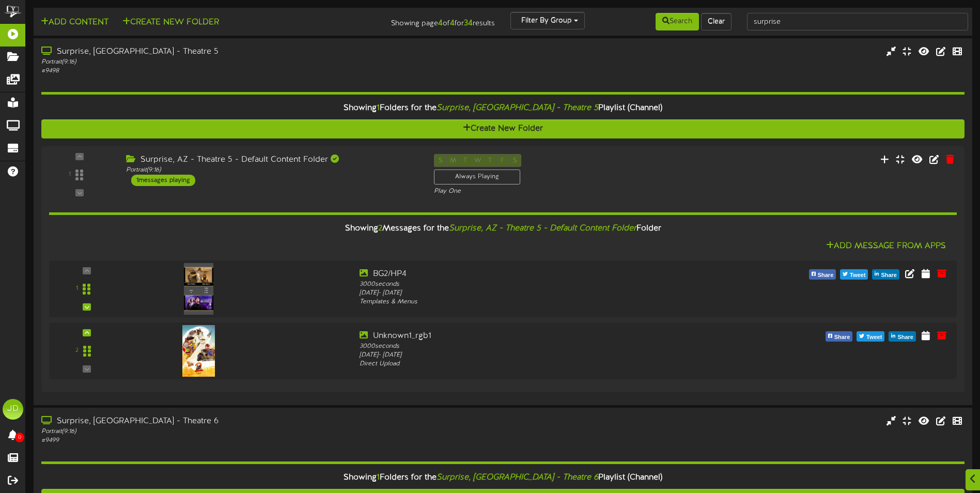  Describe the element at coordinates (503, 228) in the screenshot. I see `div: Showing Messages for the Folder` at that location.